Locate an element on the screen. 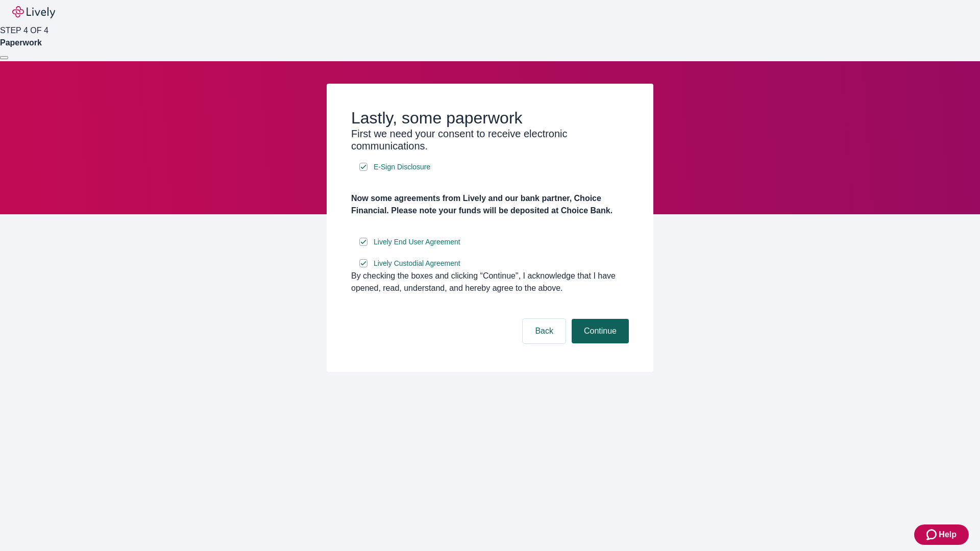  button: Continue is located at coordinates (601, 331).